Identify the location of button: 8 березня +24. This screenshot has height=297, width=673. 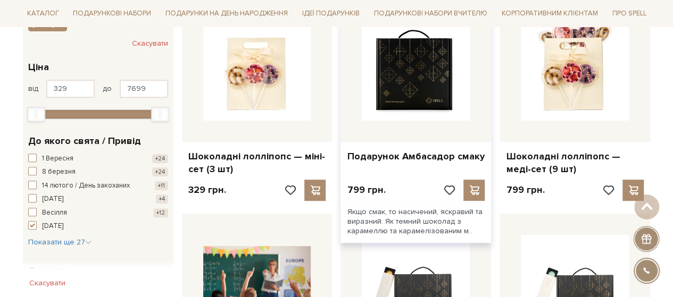
(98, 172).